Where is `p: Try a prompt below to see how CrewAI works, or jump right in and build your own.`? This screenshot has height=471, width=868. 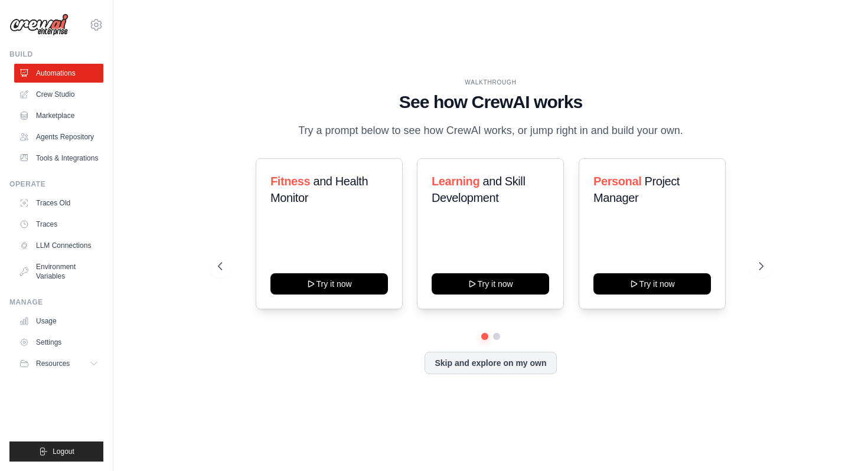 p: Try a prompt below to see how CrewAI works, or jump right in and build your own. is located at coordinates (490, 131).